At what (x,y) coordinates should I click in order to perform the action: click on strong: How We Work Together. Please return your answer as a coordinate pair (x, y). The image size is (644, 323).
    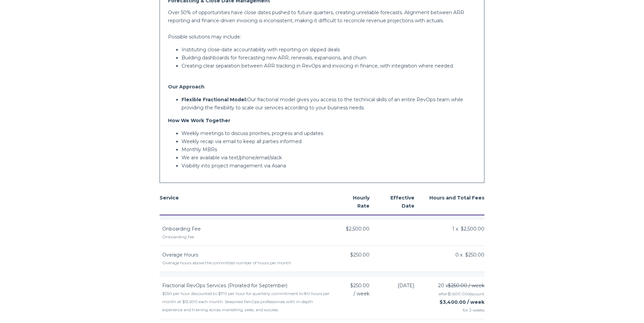
    Looking at the image, I should click on (199, 121).